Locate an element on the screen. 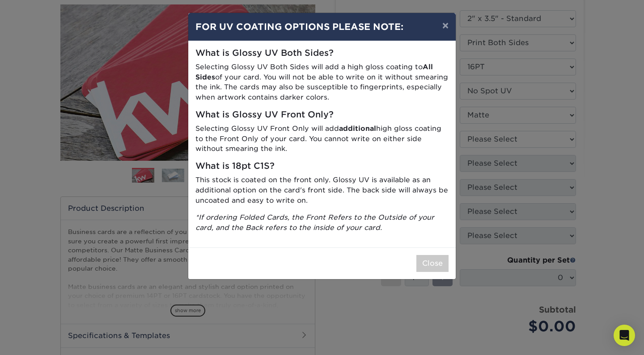  button: Close is located at coordinates (432, 263).